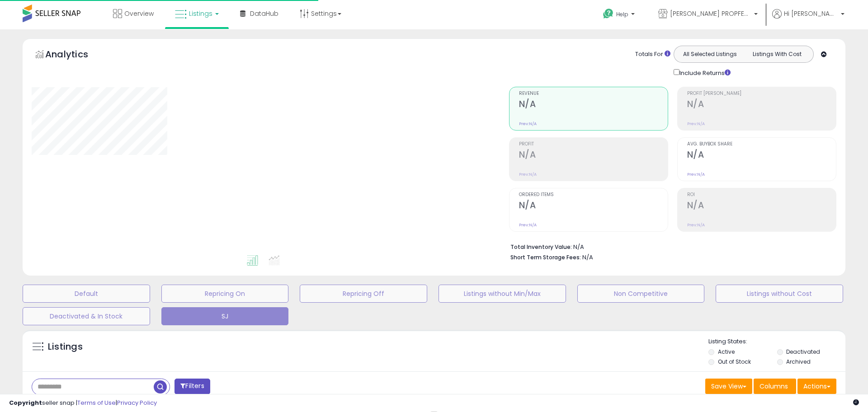 This screenshot has height=412, width=868. I want to click on button: All Selected Listings, so click(710, 54).